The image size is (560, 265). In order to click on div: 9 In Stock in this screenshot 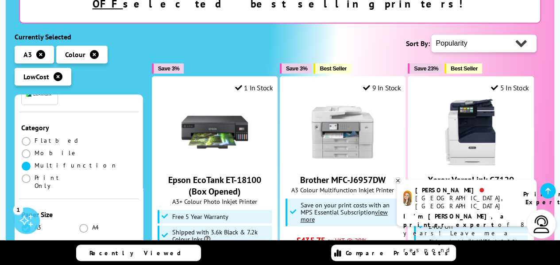, I will do `click(382, 88)`.